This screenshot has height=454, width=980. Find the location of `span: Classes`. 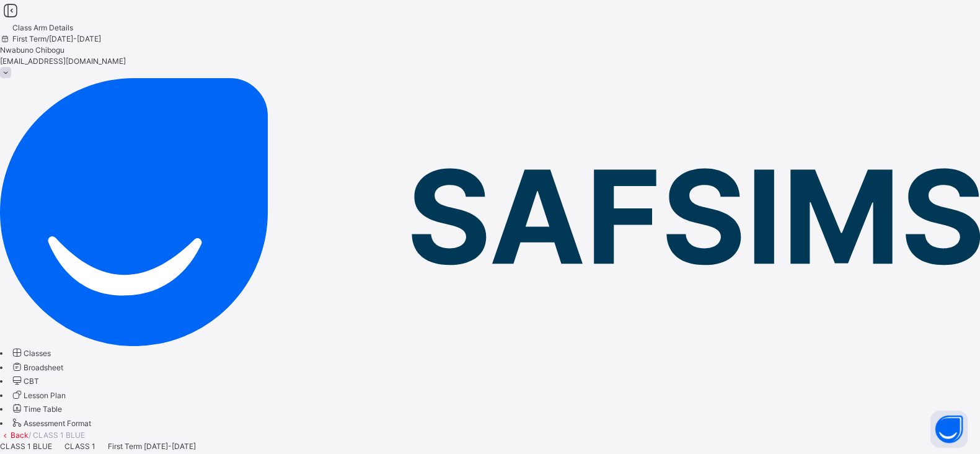

span: Classes is located at coordinates (37, 353).